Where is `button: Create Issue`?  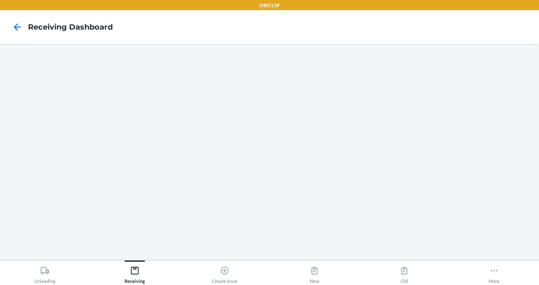 button: Create Issue is located at coordinates (224, 272).